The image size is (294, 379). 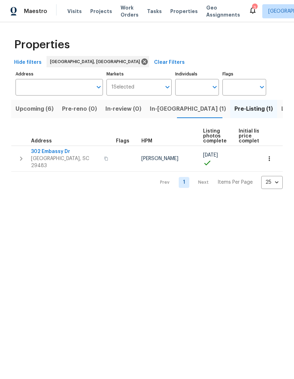 What do you see at coordinates (36, 11) in the screenshot?
I see `span: Maestro` at bounding box center [36, 11].